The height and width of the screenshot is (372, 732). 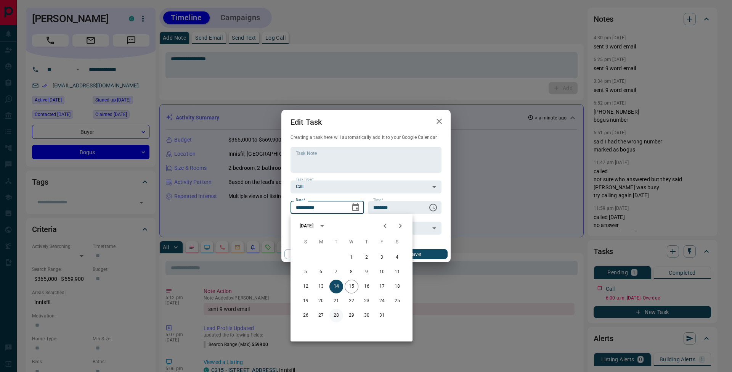 What do you see at coordinates (367, 286) in the screenshot?
I see `button: 16` at bounding box center [367, 286].